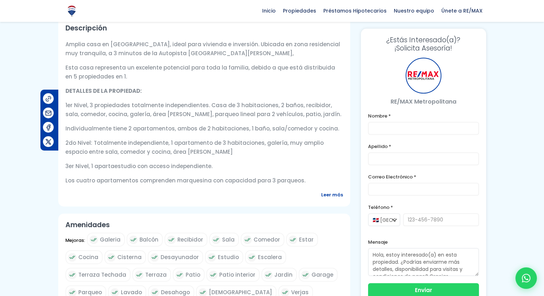  What do you see at coordinates (424, 176) in the screenshot?
I see `label: Correo Electrónico *` at bounding box center [424, 176].